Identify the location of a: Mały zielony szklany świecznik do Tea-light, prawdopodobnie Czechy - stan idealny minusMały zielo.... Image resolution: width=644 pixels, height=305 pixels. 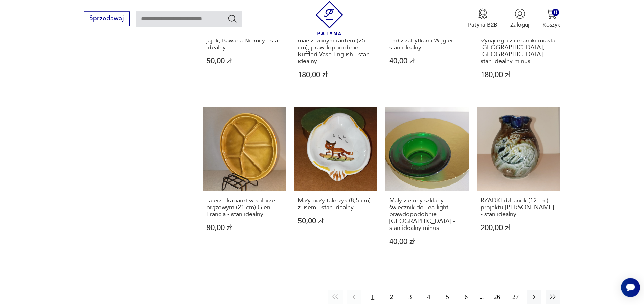
(427, 184).